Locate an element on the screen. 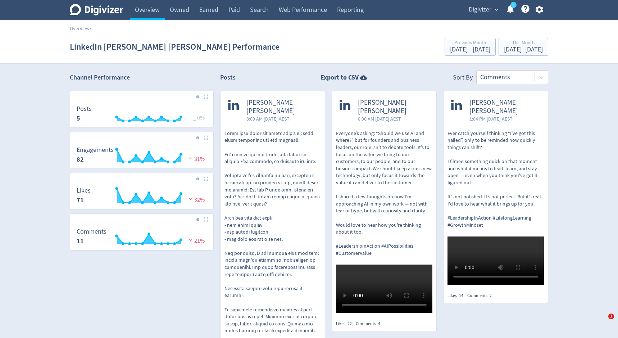 This screenshot has height=338, width=618. span: Digivizer is located at coordinates (480, 10).